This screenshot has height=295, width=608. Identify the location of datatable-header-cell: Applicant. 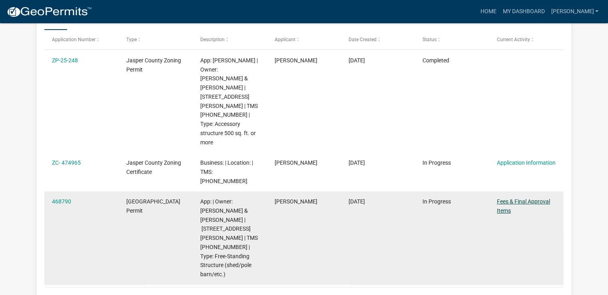
(303, 40).